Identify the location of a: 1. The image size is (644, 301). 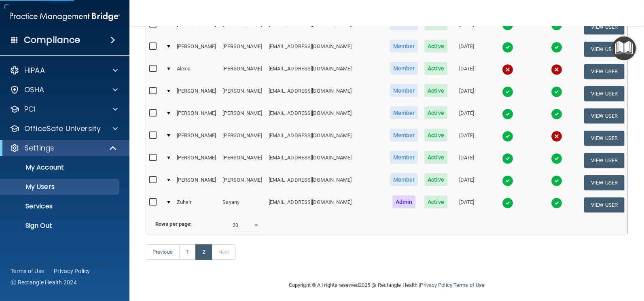
(188, 252).